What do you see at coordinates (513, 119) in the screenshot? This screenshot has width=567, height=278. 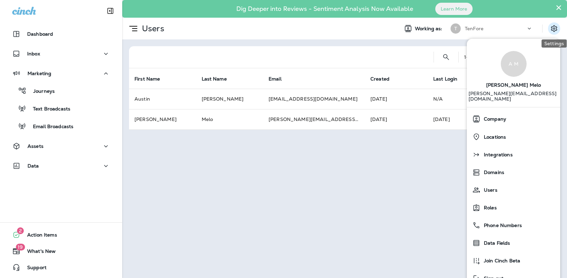 I see `a: Company` at bounding box center [513, 119].